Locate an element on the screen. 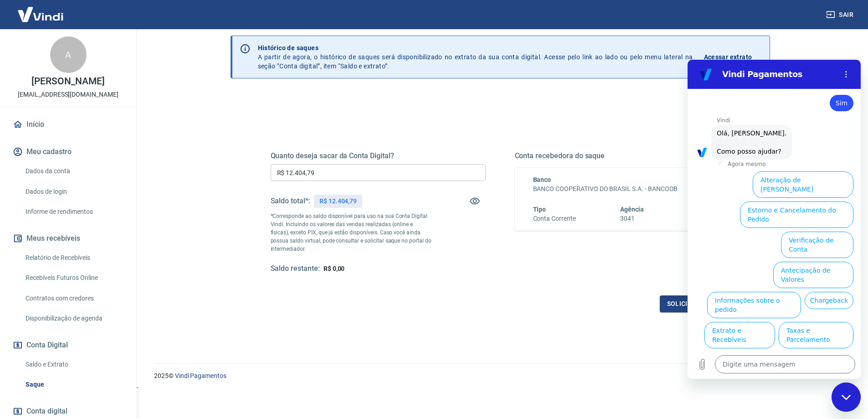 The height and width of the screenshot is (419, 868). p: Acessar extrato is located at coordinates (728, 57).